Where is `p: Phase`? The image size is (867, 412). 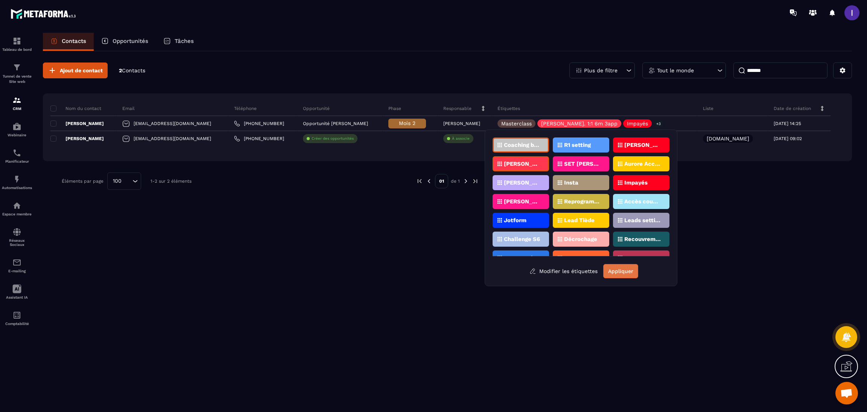 p: Phase is located at coordinates (395, 108).